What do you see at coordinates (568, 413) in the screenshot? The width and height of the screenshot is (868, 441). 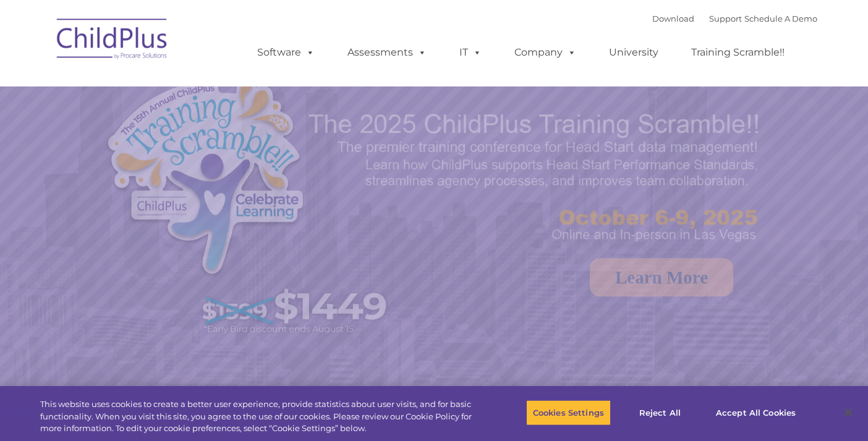 I see `button: Cookies Settings` at bounding box center [568, 413].